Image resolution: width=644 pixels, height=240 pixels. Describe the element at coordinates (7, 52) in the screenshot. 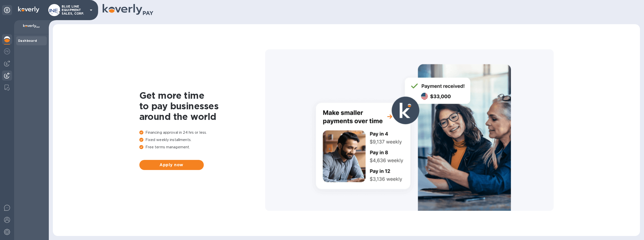

I see `img: Foreign exchange` at that location.